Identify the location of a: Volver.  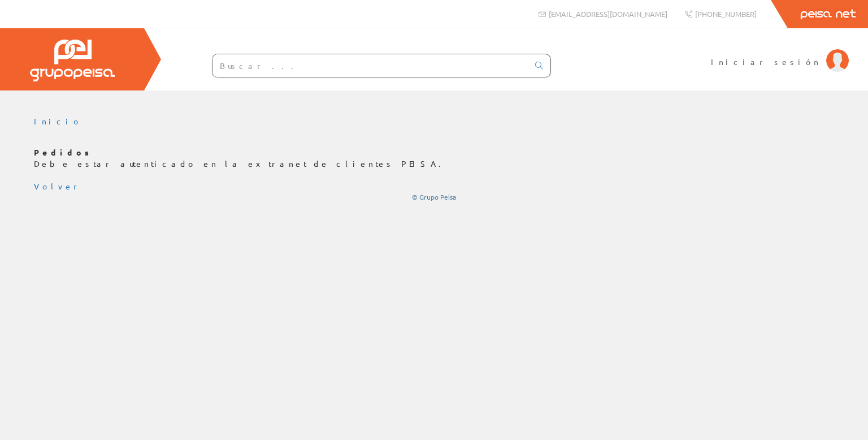
(57, 186).